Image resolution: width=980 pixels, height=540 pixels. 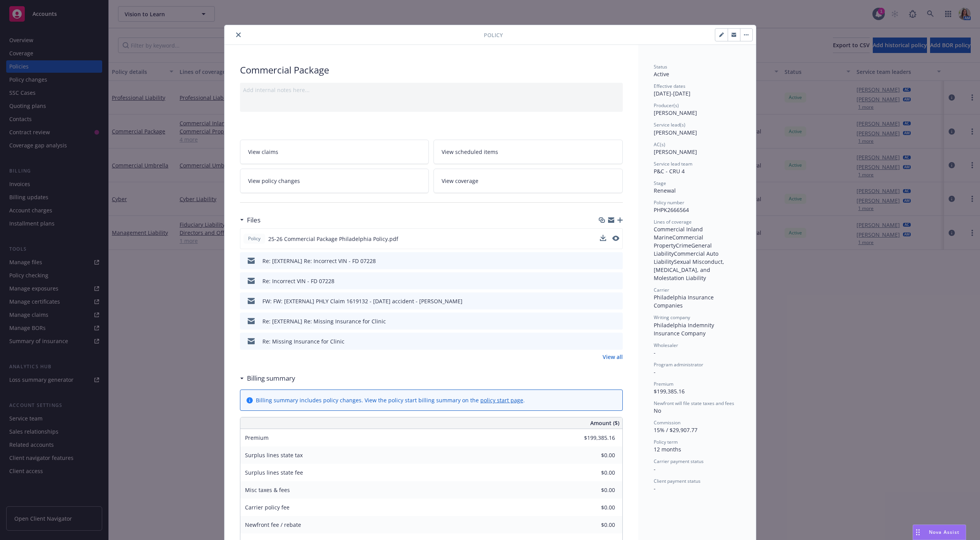 What do you see at coordinates (390, 400) in the screenshot?
I see `div: Billing summary includes policy changes. View the policy start billing summary on the .` at bounding box center [390, 400].